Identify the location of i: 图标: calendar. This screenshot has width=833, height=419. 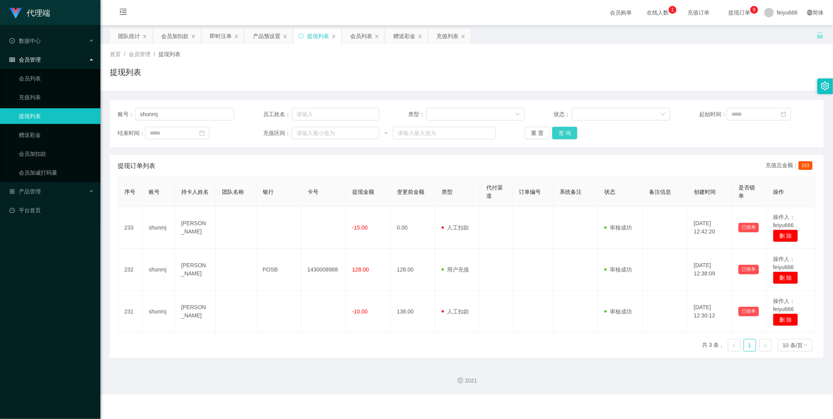
(202, 133).